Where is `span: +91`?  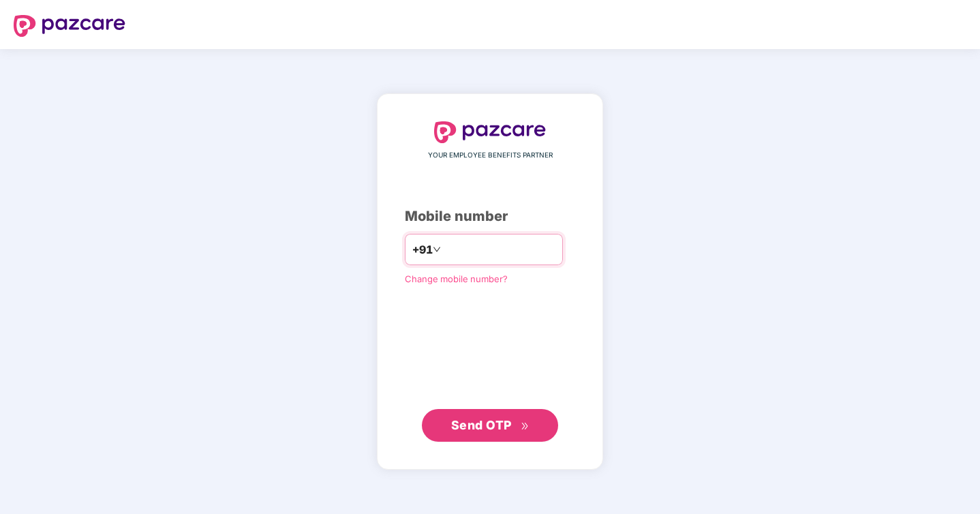
span: +91 is located at coordinates (422, 249).